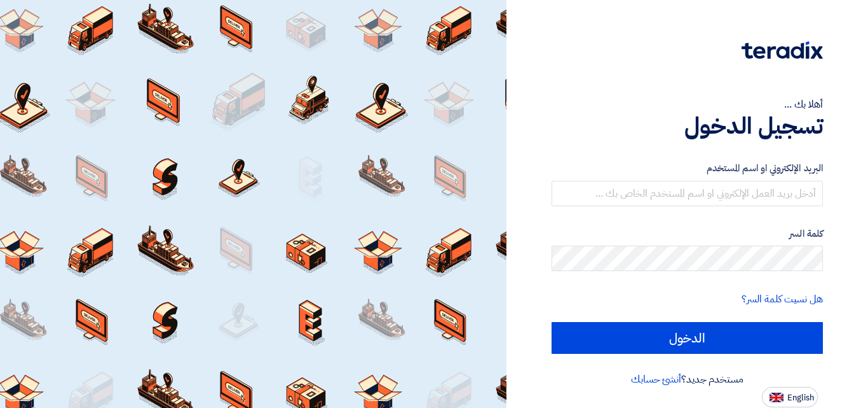 The height and width of the screenshot is (408, 868). Describe the element at coordinates (783, 50) in the screenshot. I see `img: Teradix logo` at that location.